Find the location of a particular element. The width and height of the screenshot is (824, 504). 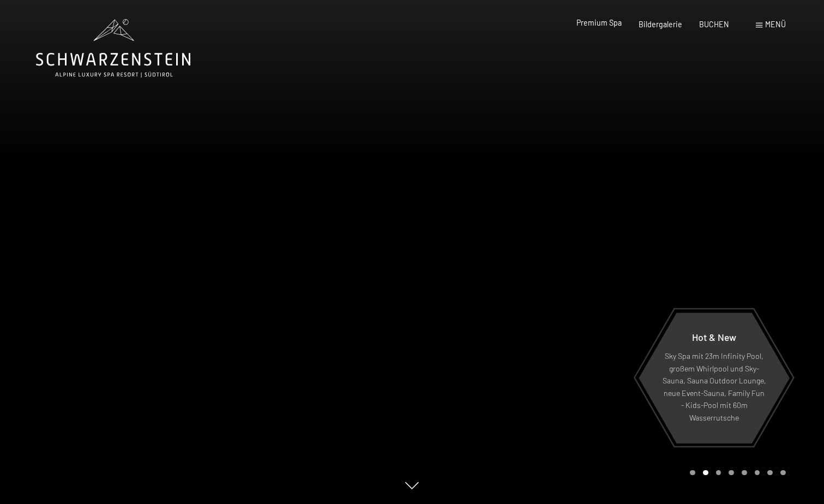

p: Sky Spa mit 23m Infinity Pool, großem Whirlpool und Sky-Sauna, Sauna Outdoor Lounge, neue Event-S... is located at coordinates (715, 387).